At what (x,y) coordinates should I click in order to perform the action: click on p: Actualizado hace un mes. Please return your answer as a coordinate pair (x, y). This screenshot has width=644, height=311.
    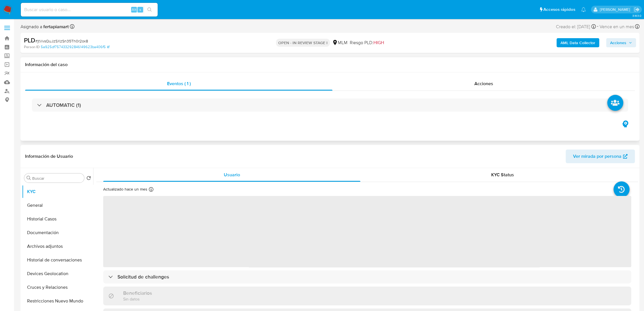
    Looking at the image, I should click on (125, 189).